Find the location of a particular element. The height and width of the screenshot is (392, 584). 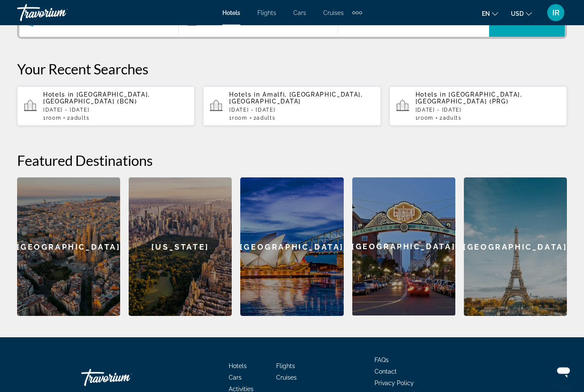

button: Change currency is located at coordinates (521, 13).